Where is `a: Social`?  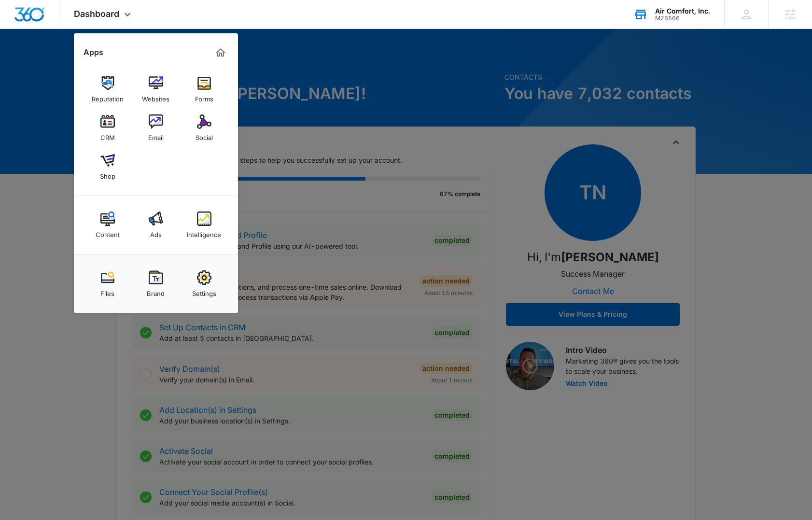 a: Social is located at coordinates (204, 128).